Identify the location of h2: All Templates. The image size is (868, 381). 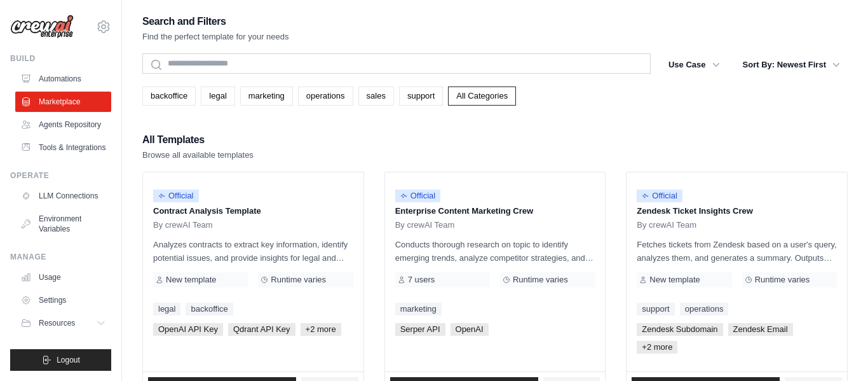
(198, 140).